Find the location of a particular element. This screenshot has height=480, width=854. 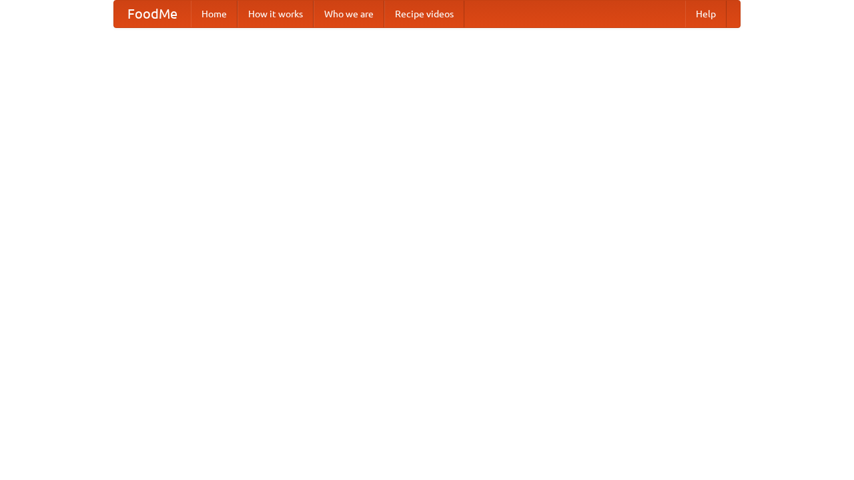

a: Recipe videos is located at coordinates (424, 14).